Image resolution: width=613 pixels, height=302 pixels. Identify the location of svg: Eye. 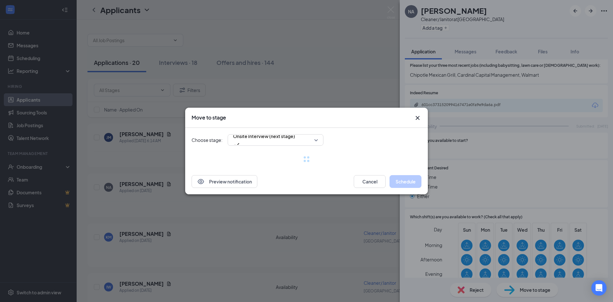
(201, 181).